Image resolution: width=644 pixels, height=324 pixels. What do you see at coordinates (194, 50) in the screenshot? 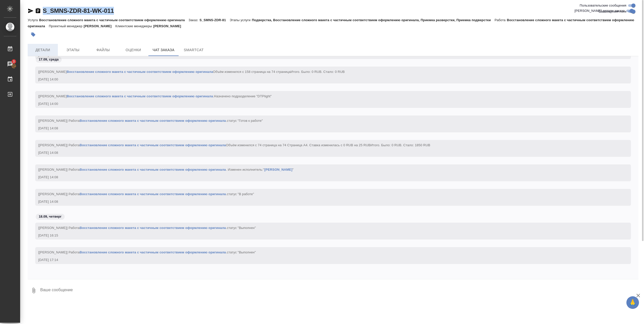
I see `span: SmartCat` at bounding box center [194, 50].